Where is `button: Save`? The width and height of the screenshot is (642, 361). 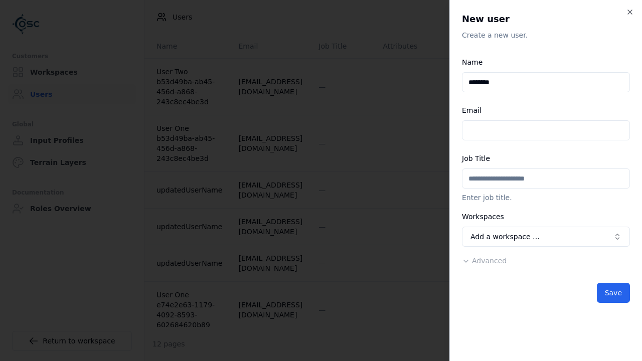 button: Save is located at coordinates (614, 293).